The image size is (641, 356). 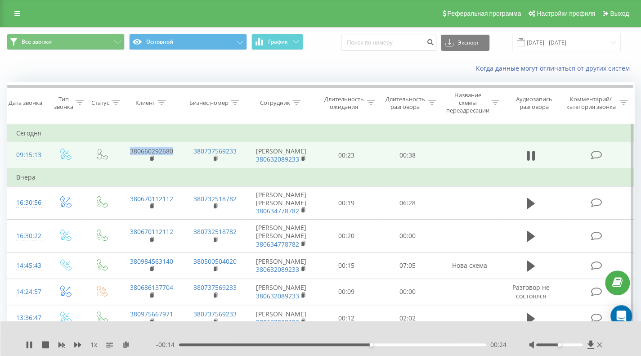 I want to click on a: 380975667971, so click(x=152, y=313).